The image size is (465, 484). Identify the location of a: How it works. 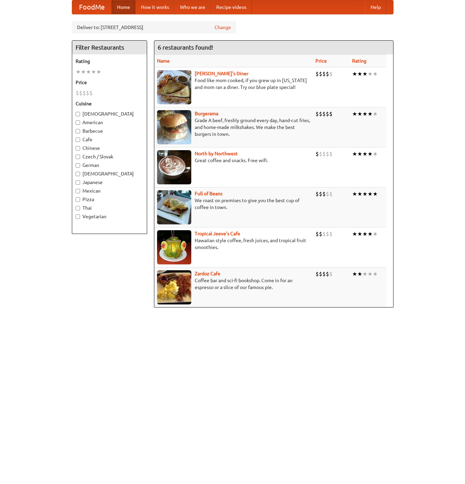
(155, 7).